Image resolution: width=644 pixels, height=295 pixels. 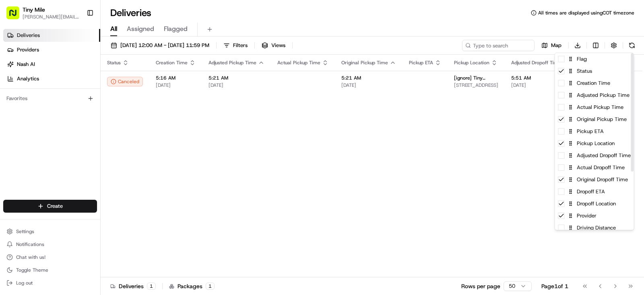 What do you see at coordinates (594, 59) in the screenshot?
I see `div: Flag` at bounding box center [594, 59].